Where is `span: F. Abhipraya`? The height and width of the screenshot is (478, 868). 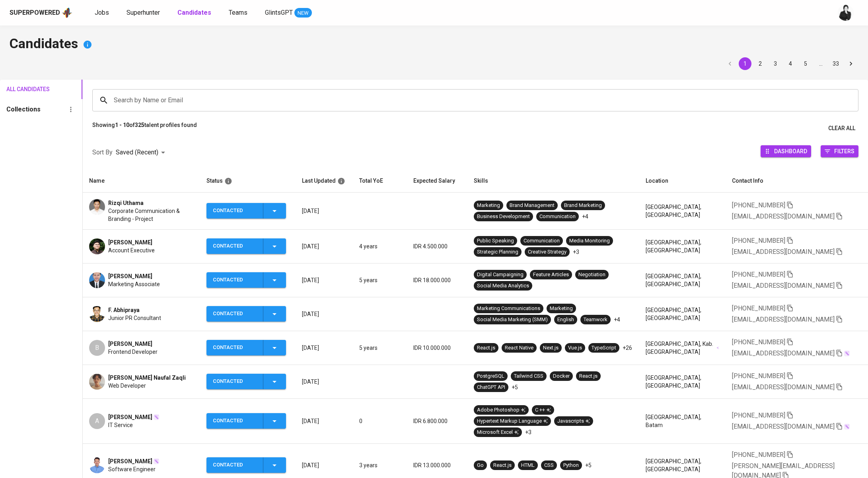 span: F. Abhipraya is located at coordinates (123, 310).